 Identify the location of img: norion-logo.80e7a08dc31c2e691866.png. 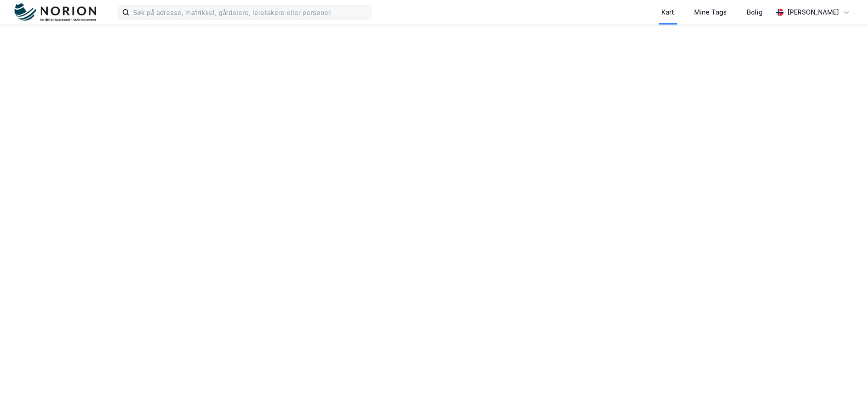
(56, 12).